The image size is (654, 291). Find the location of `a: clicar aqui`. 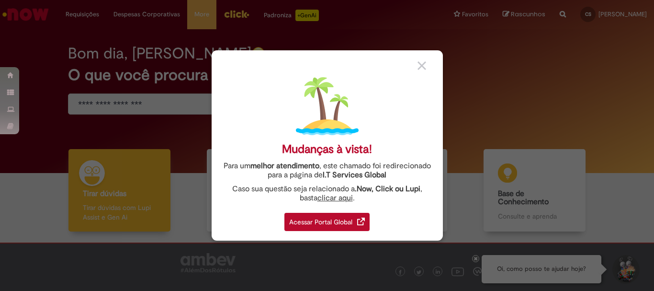

a: clicar aqui is located at coordinates (335, 195).